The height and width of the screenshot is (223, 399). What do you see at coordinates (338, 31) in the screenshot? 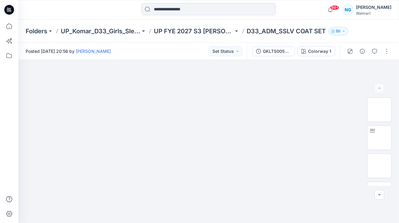
I see `button: 50` at bounding box center [338, 31].